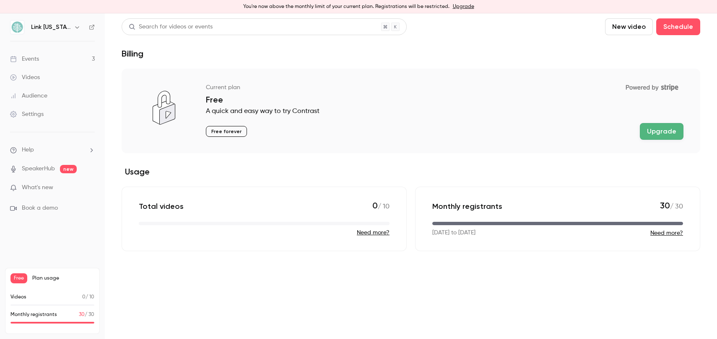 The height and width of the screenshot is (339, 717). What do you see at coordinates (68, 169) in the screenshot?
I see `span: new` at bounding box center [68, 169].